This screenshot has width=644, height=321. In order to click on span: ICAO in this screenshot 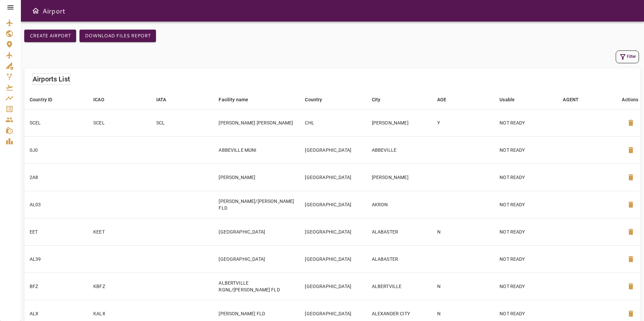, I will do `click(103, 100)`.